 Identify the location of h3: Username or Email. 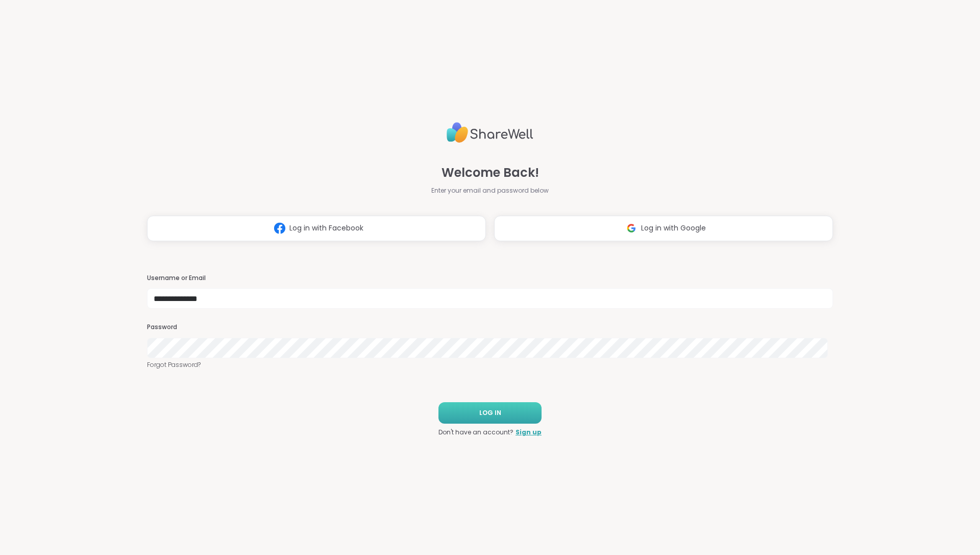
(490, 278).